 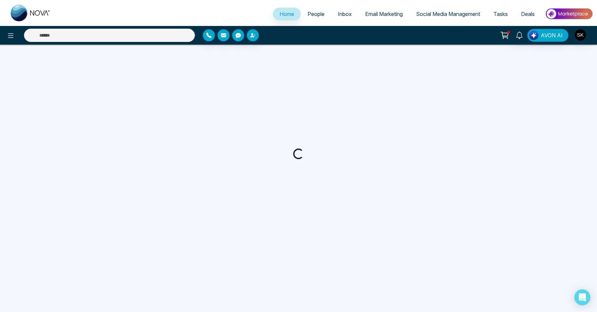 What do you see at coordinates (534, 35) in the screenshot?
I see `img: Lead Flow` at bounding box center [534, 35].